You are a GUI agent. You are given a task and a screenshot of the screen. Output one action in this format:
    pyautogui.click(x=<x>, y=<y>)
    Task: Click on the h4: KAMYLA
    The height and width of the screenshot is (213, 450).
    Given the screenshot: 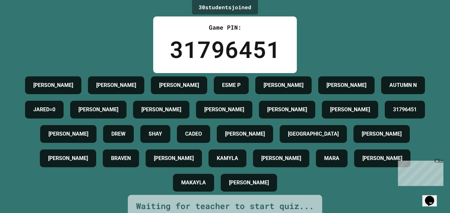 What is the action you would take?
    pyautogui.click(x=227, y=158)
    